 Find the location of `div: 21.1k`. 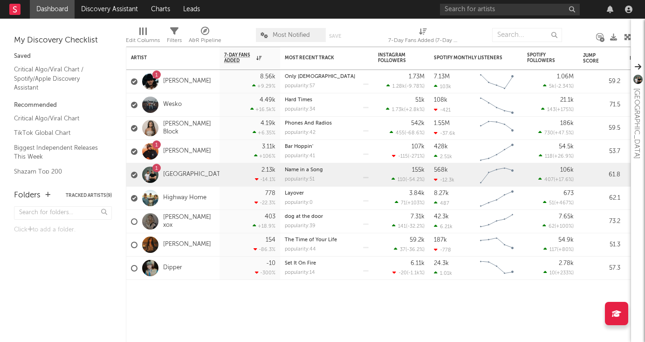

div: 21.1k is located at coordinates (567, 100).